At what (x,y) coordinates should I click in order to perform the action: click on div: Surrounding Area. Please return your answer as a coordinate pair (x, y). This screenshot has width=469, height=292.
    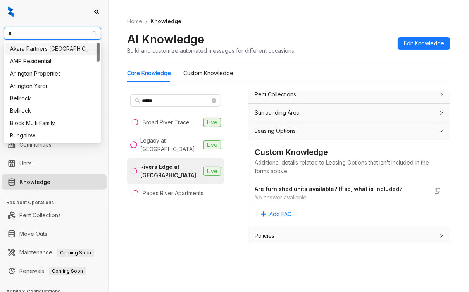
    Looking at the image, I should click on (349, 113).